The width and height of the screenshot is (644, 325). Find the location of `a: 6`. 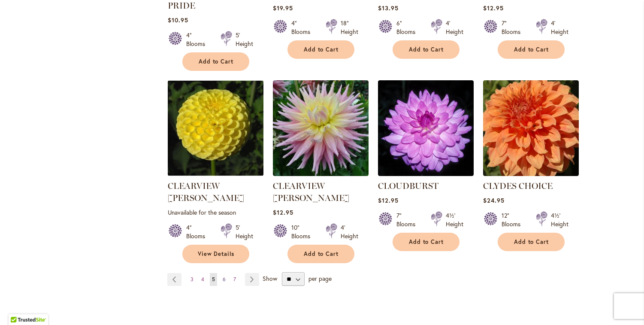

a: 6 is located at coordinates (224, 280).